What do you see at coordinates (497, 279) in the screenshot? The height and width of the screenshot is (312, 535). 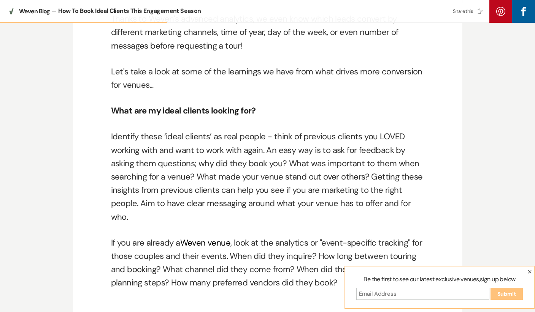 I see `span: sign up below` at bounding box center [497, 279].